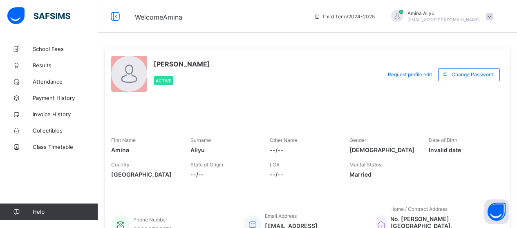 This screenshot has height=228, width=517. What do you see at coordinates (145, 150) in the screenshot?
I see `span: Amina` at bounding box center [145, 150].